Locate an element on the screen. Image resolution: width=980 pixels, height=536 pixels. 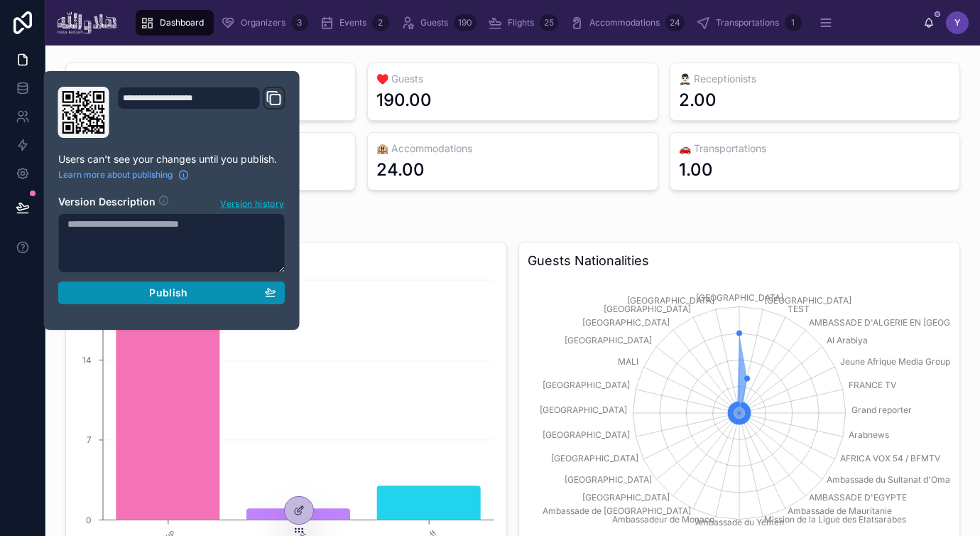
tspan: 0 is located at coordinates (89, 519).